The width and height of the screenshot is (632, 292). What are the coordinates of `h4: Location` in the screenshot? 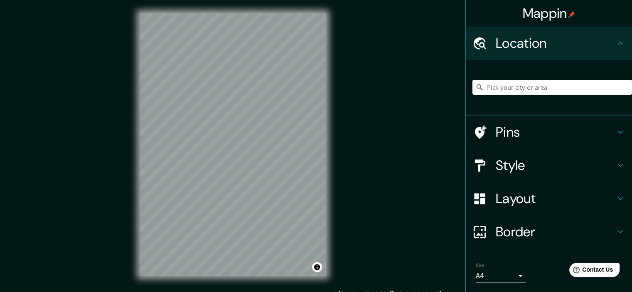 It's located at (556, 43).